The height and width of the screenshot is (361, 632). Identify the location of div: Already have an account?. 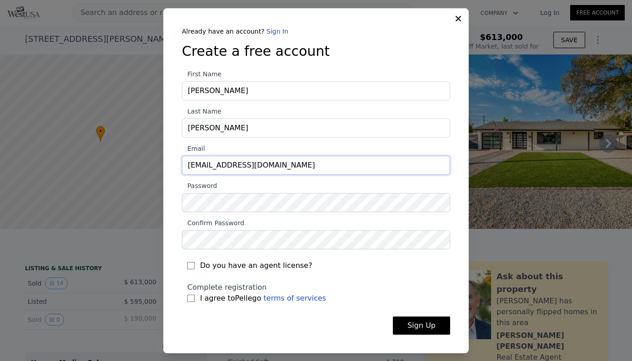
(316, 31).